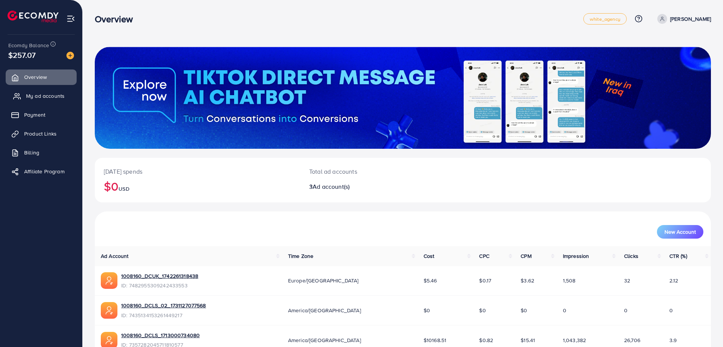  What do you see at coordinates (71, 18) in the screenshot?
I see `img: menu` at bounding box center [71, 18].